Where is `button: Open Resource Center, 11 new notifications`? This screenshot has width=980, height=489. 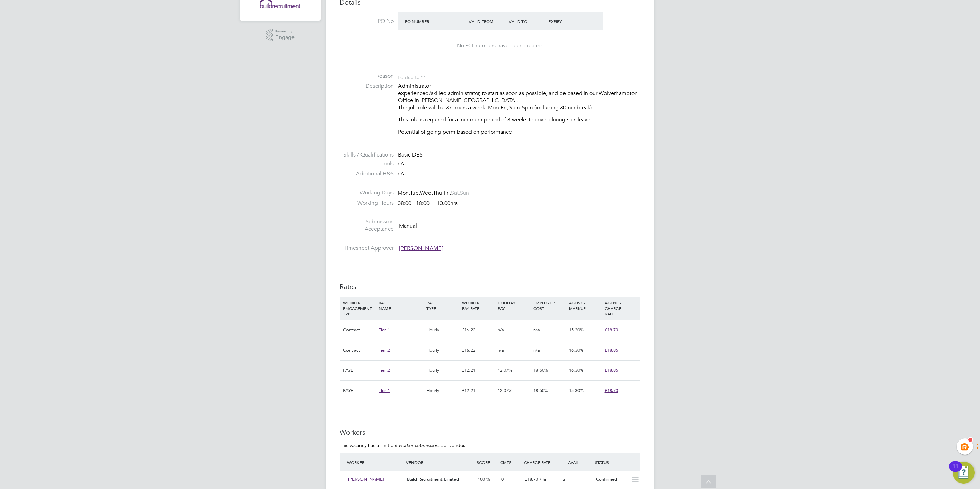 button: Open Resource Center, 11 new notifications is located at coordinates (964, 473).